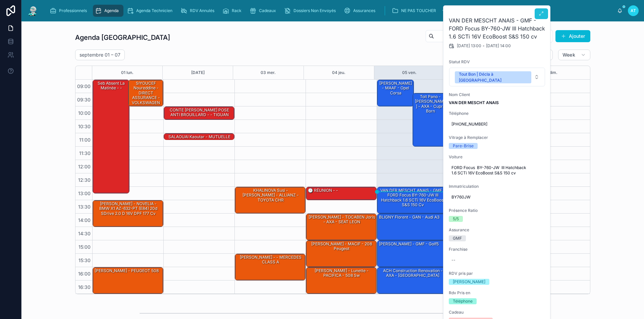 The width and height of the screenshot is (644, 319). I want to click on span: Immatriculation, so click(497, 186).